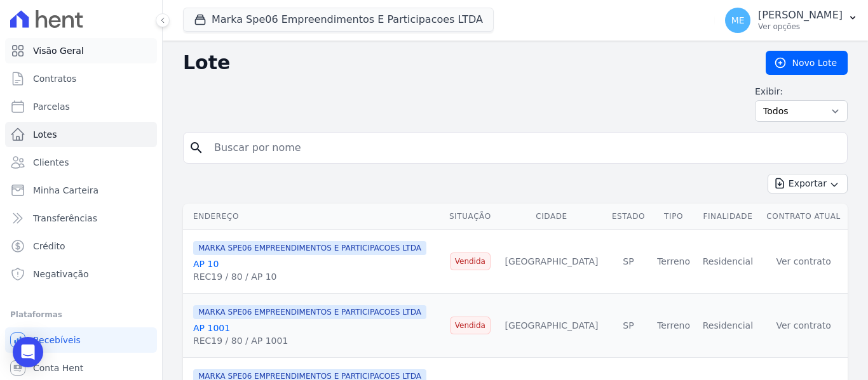 Image resolution: width=868 pixels, height=380 pixels. I want to click on span: Contratos, so click(55, 79).